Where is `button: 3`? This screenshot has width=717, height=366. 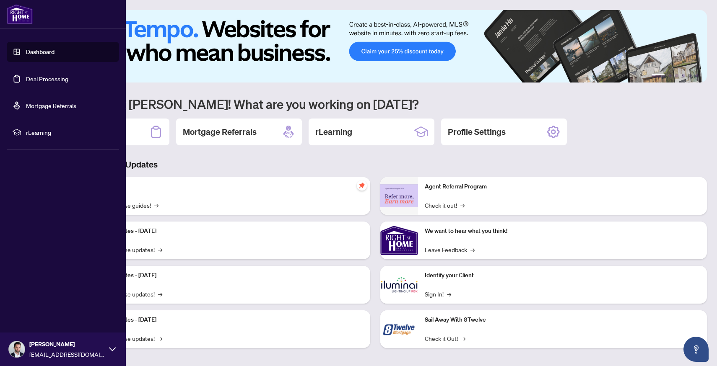 button: 3 is located at coordinates (676, 76).